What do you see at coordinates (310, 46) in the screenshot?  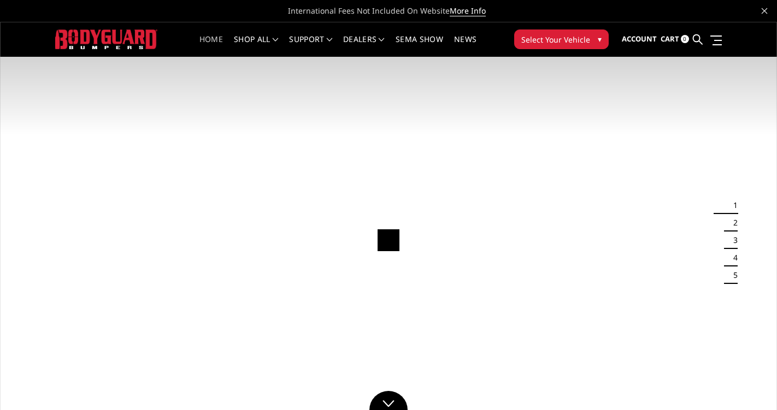 I see `a: Support` at bounding box center [310, 46].